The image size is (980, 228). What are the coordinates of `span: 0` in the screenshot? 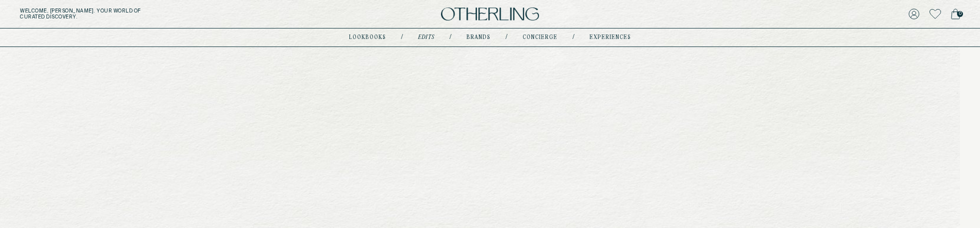 It's located at (960, 14).